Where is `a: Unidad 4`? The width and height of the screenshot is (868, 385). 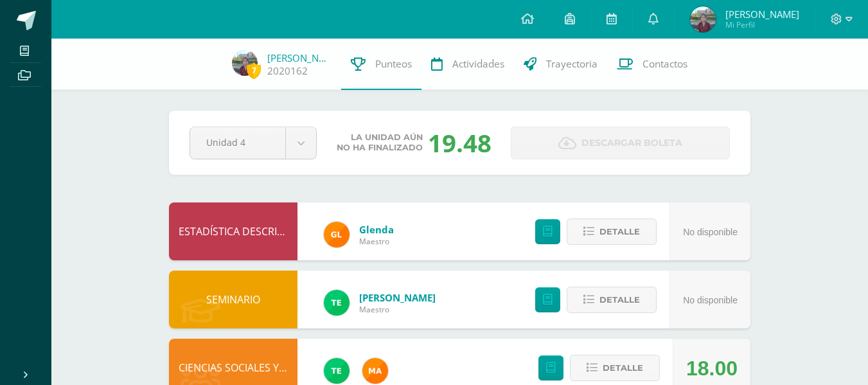
a: Unidad 4 is located at coordinates (253, 143).